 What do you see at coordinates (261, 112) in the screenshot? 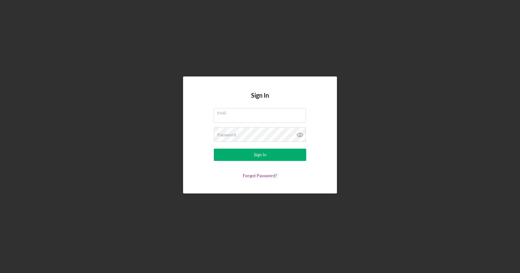
I see `label: Email` at bounding box center [261, 112].